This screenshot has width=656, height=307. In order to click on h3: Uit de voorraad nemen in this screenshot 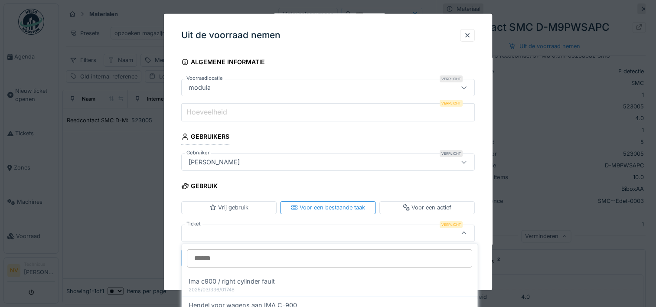, I will do `click(231, 35)`.